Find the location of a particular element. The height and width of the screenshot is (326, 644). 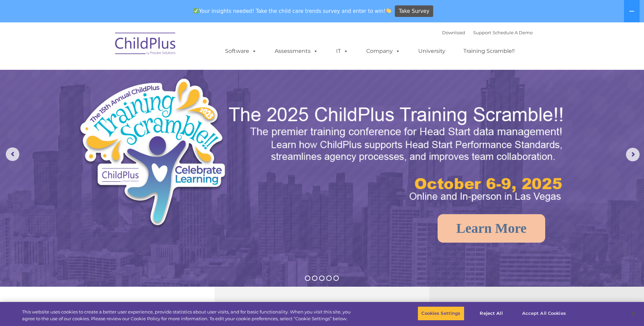

a: Company is located at coordinates (384, 51).